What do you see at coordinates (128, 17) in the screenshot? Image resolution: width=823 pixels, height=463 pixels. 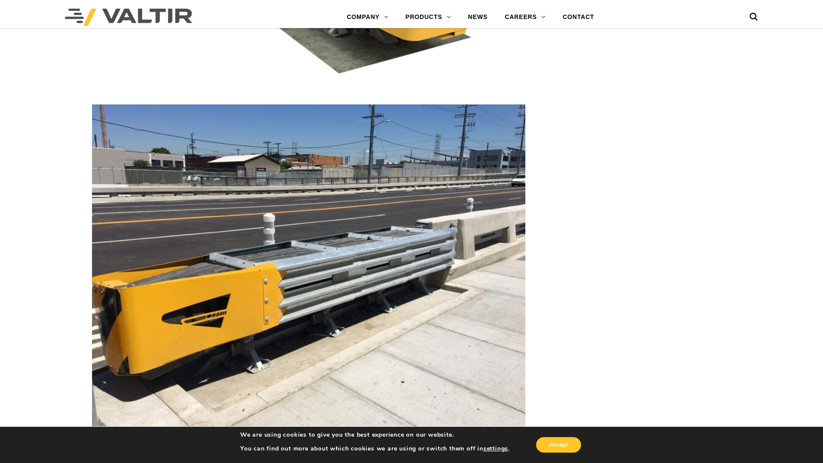 I see `img: Valtir` at bounding box center [128, 17].